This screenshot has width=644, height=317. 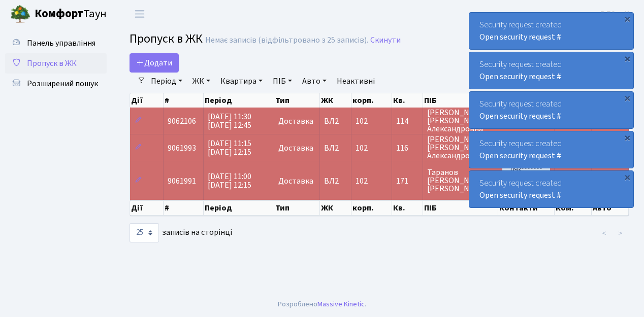 I want to click on span: Таун, so click(x=71, y=14).